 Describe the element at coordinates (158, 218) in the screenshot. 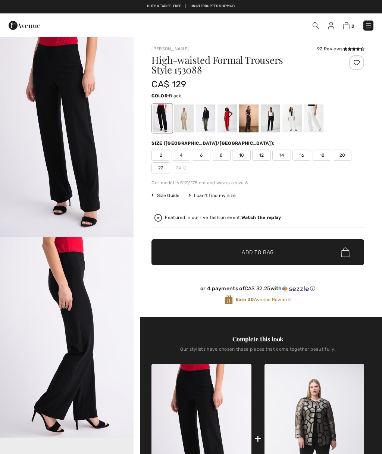

I see `img: Watch the replay` at that location.